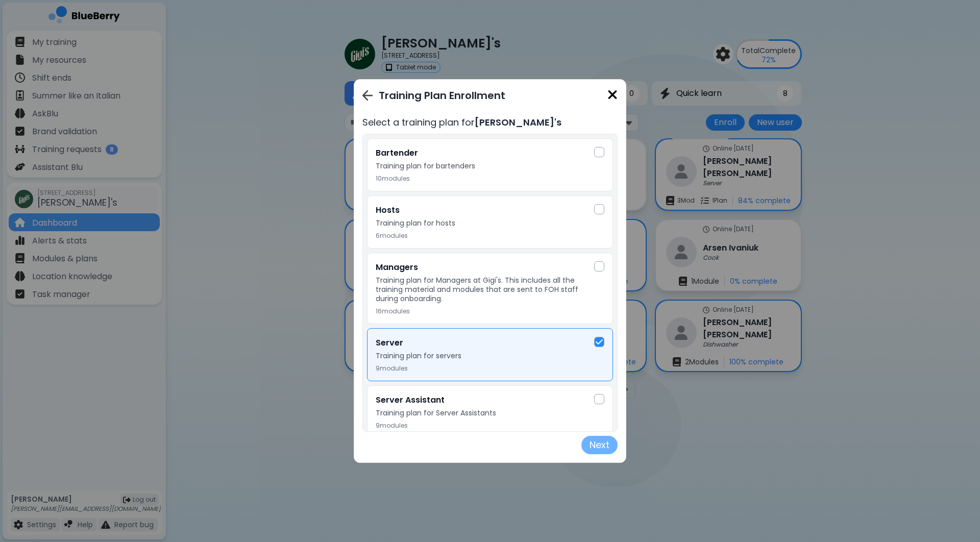 The height and width of the screenshot is (542, 980). I want to click on button: Next, so click(599, 445).